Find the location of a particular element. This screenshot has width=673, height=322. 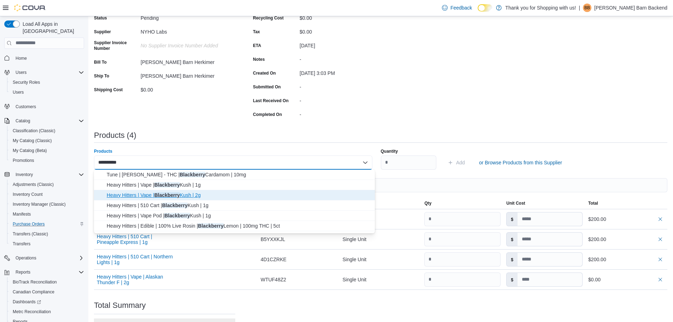

button: Reports is located at coordinates (23, 272).